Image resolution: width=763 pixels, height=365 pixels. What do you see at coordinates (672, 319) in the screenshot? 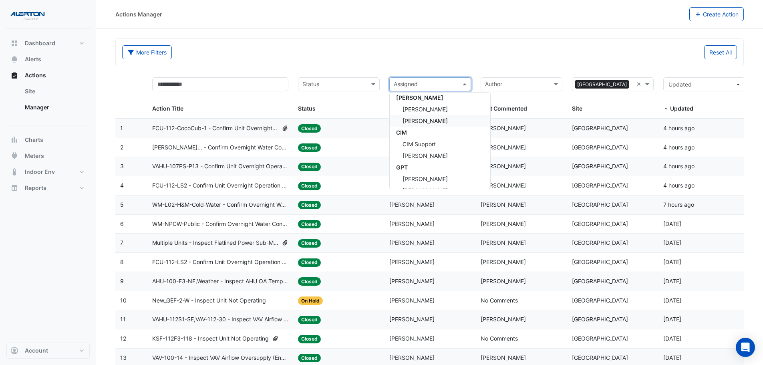
I see `span: 2025-07-16T13:46:54.539` at bounding box center [672, 319].